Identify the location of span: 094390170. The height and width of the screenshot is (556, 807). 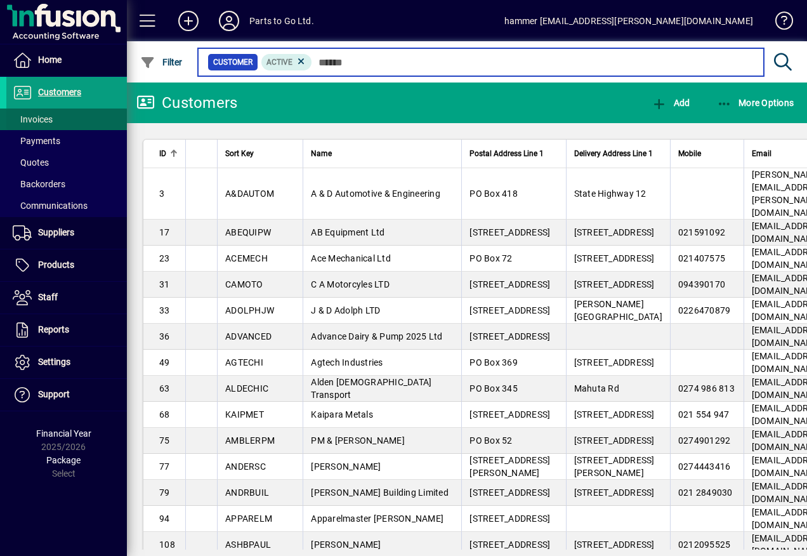
(702, 284).